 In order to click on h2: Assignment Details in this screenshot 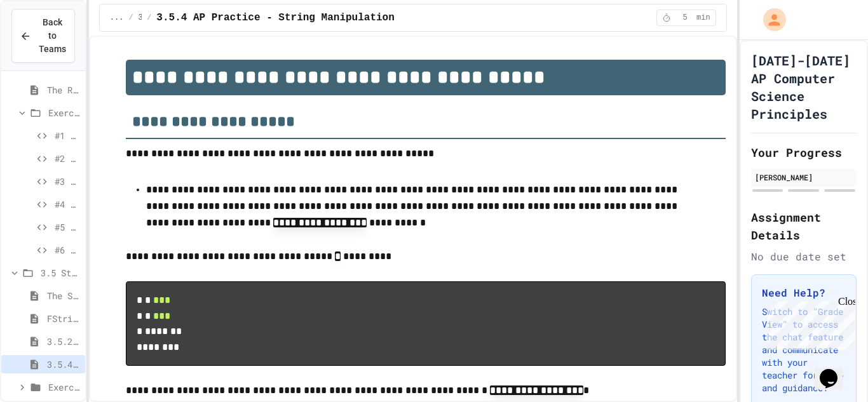, I will do `click(804, 226)`.